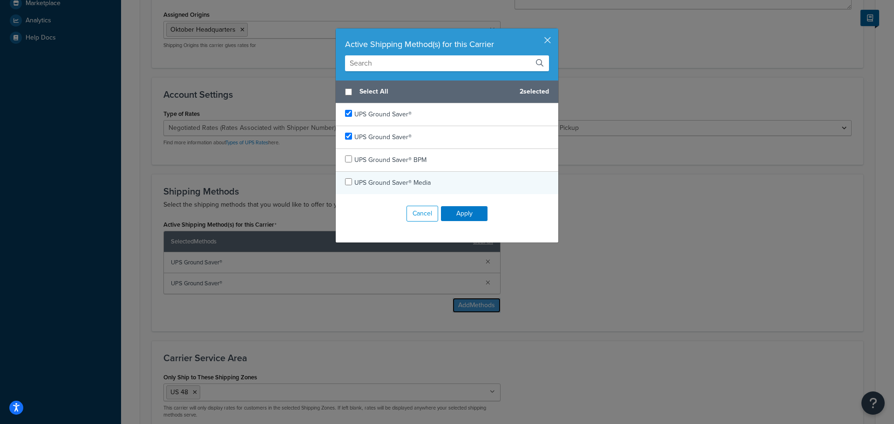 This screenshot has height=424, width=894. Describe the element at coordinates (422, 214) in the screenshot. I see `button: Cancel` at that location.